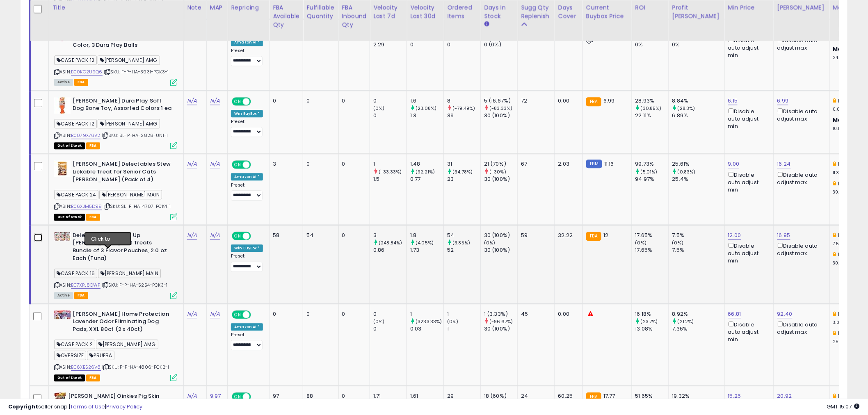 The height and width of the screenshot is (415, 868). Describe the element at coordinates (23, 407) in the screenshot. I see `strong: Copyright` at that location.